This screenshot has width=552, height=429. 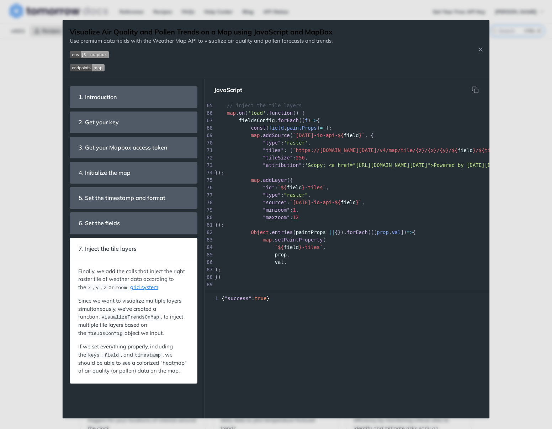 I want to click on span: "maxzoom", so click(x=276, y=217).